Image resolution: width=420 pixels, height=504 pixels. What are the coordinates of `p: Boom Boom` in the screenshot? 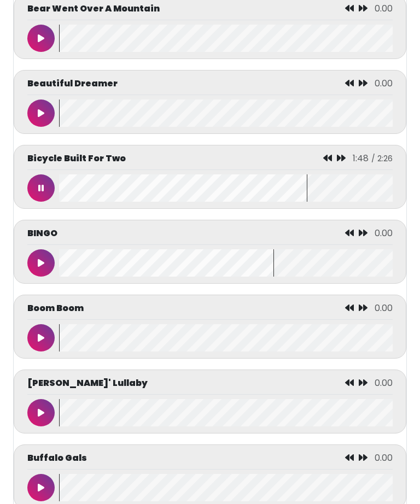 It's located at (55, 309).